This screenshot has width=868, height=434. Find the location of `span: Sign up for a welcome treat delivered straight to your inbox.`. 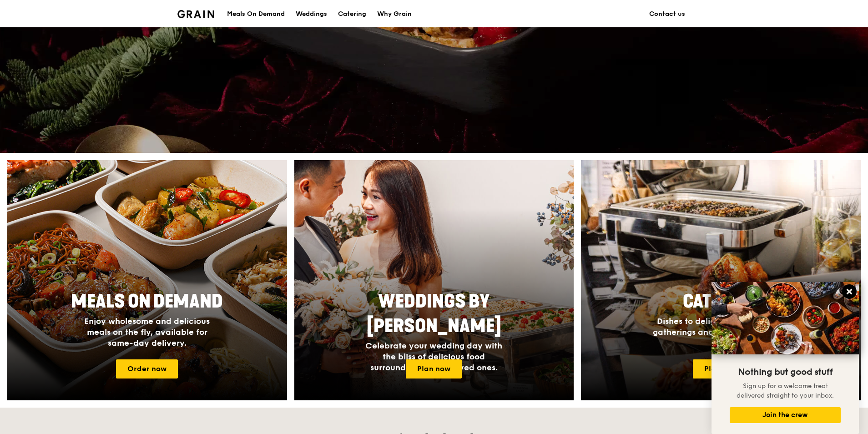

span: Sign up for a welcome treat delivered straight to your inbox. is located at coordinates (786, 390).